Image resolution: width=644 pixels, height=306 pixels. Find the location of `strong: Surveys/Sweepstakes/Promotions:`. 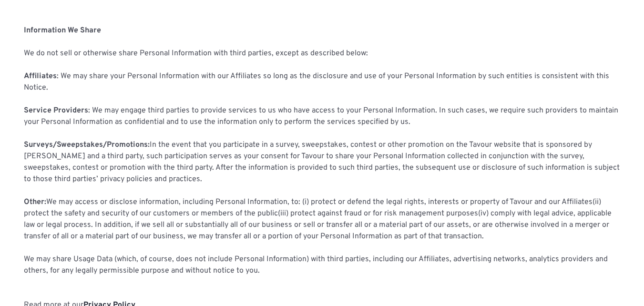

strong: Surveys/Sweepstakes/Promotions: is located at coordinates (87, 145).